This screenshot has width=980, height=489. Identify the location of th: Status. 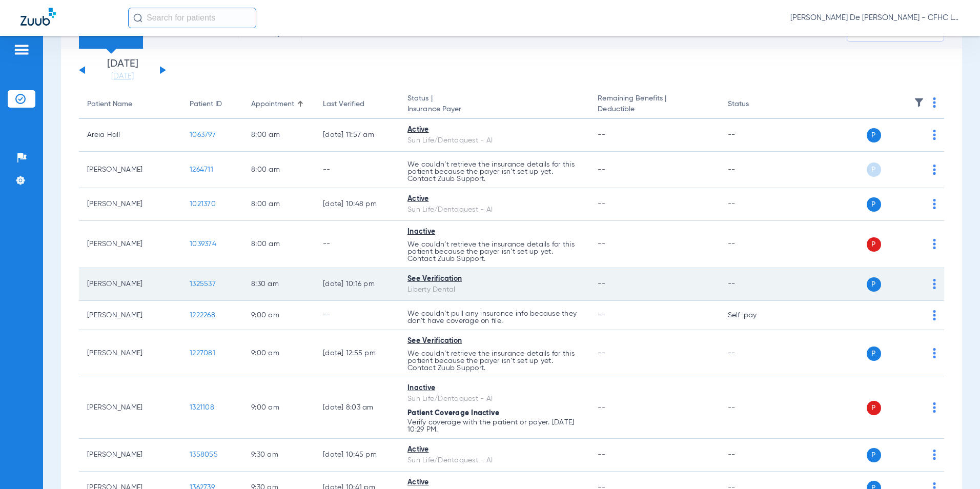
(754, 105).